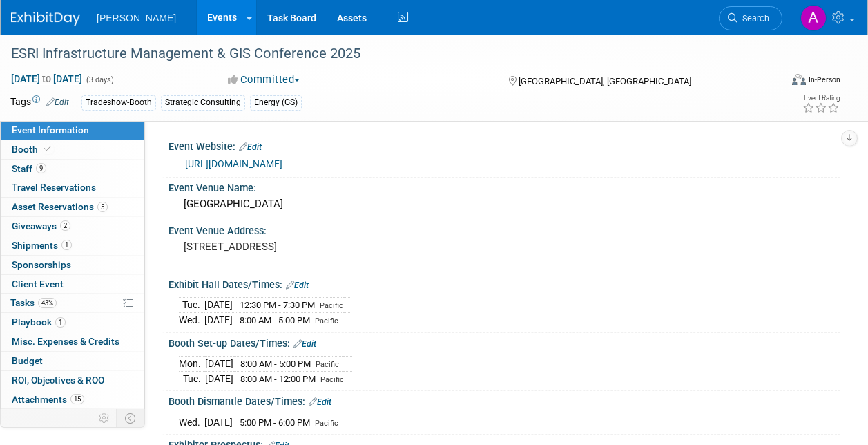  What do you see at coordinates (73, 187) in the screenshot?
I see `a: Travel Reservations` at bounding box center [73, 187].